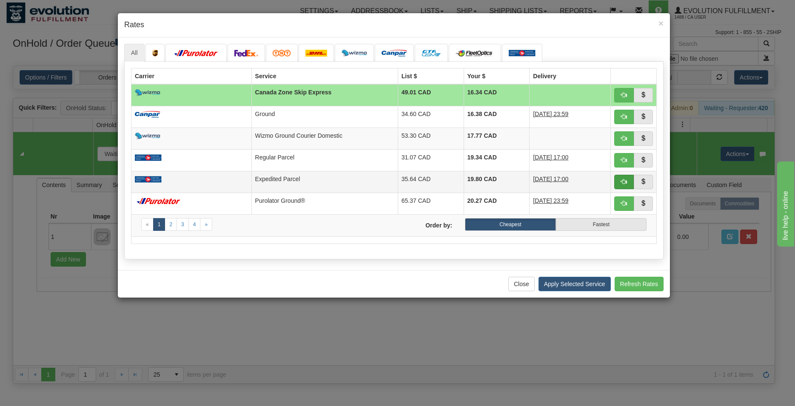 This screenshot has width=795, height=406. I want to click on a: 1, so click(159, 225).